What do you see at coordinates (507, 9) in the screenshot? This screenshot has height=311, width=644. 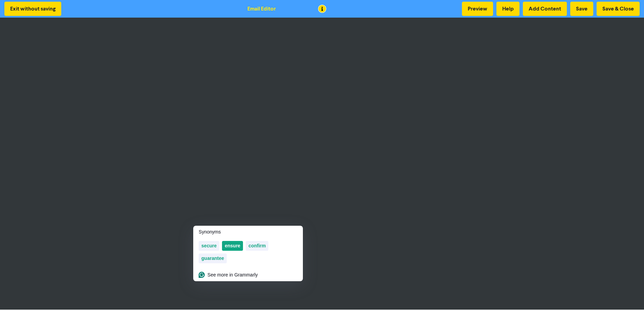 I see `button: Help` at bounding box center [507, 9].